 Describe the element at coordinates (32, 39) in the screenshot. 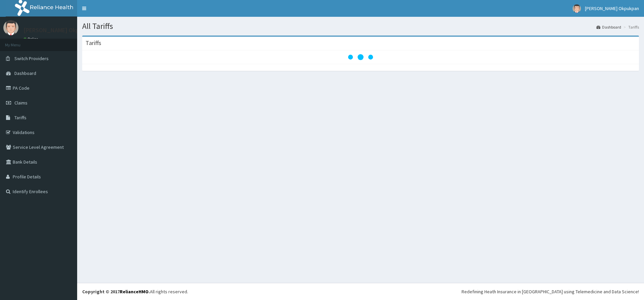

I see `a: Online` at that location.